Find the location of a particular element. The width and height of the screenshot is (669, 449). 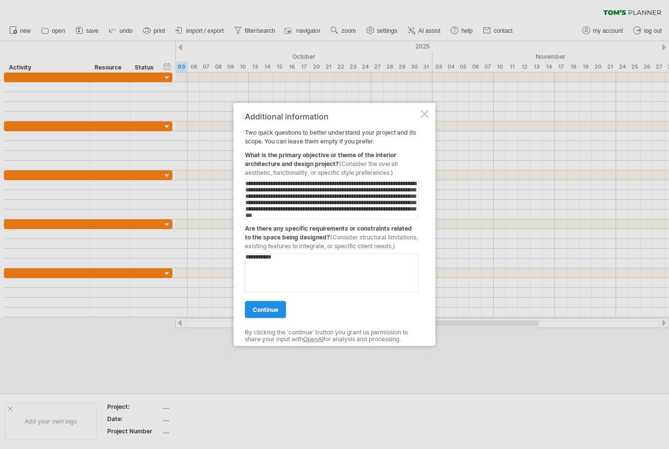

div: Additional information is located at coordinates (331, 116).